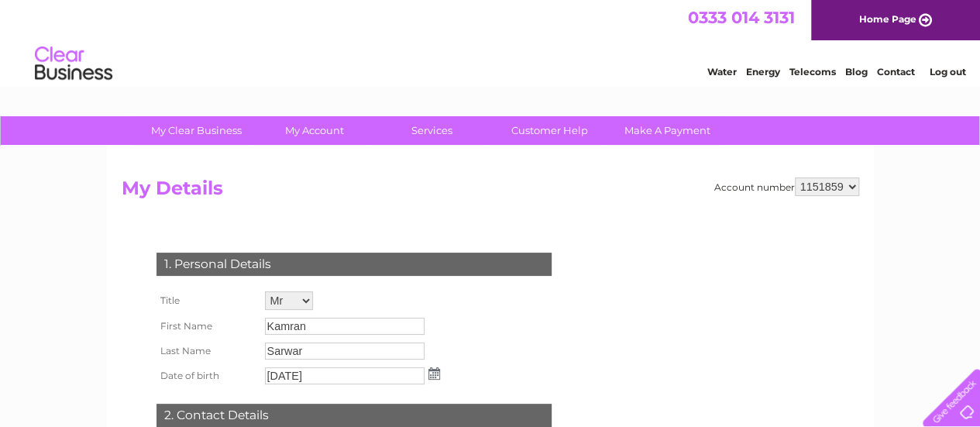 Image resolution: width=980 pixels, height=427 pixels. What do you see at coordinates (354, 416) in the screenshot?
I see `div: 2. Contact Details` at bounding box center [354, 416].